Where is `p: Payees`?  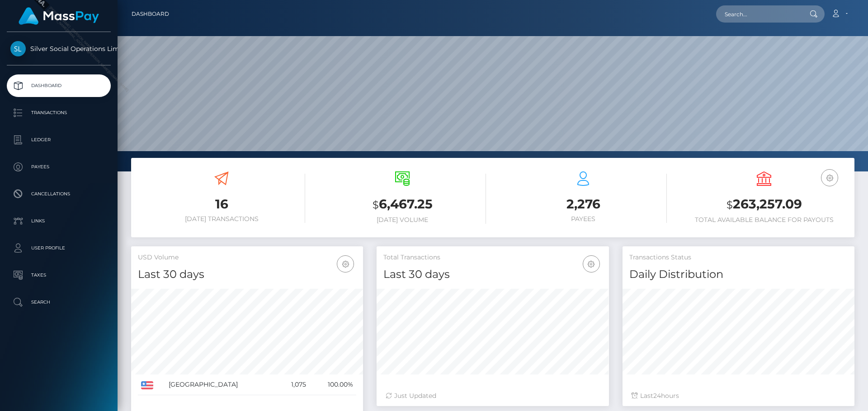
p: Payees is located at coordinates (59, 167).